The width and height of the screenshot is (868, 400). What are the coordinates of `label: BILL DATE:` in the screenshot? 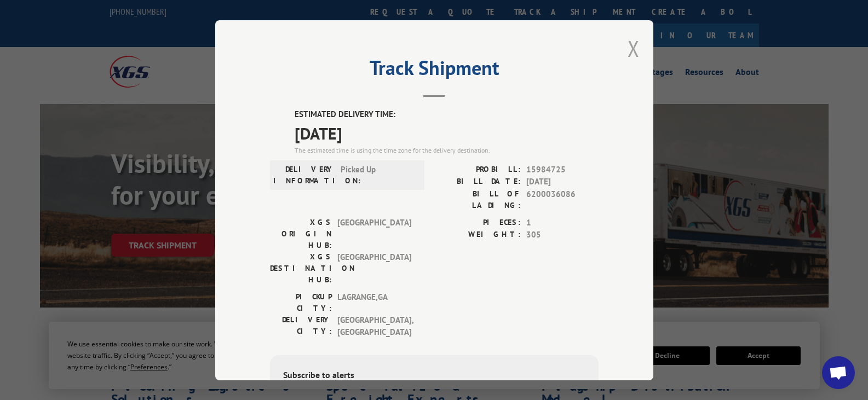 It's located at (478, 182).